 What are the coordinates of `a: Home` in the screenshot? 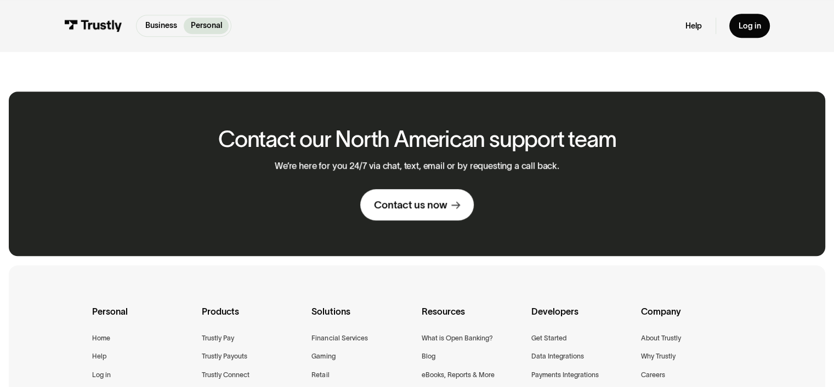 It's located at (101, 338).